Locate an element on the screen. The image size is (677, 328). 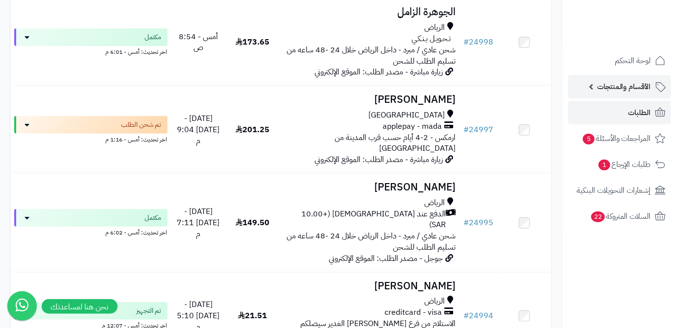
span: creditcard - visa is located at coordinates (413, 312).